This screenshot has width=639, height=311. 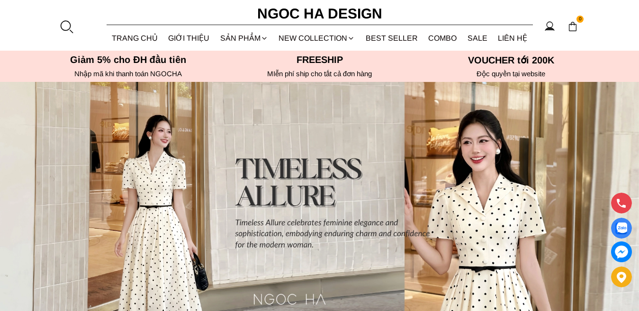 What do you see at coordinates (392, 38) in the screenshot?
I see `a: BEST SELLER` at bounding box center [392, 38].